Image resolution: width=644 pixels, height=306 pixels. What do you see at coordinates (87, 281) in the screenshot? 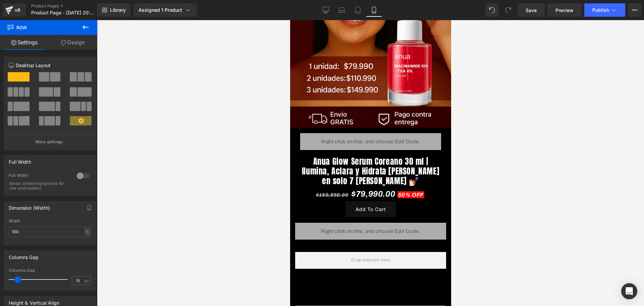
I see `span: px` at bounding box center [87, 281].